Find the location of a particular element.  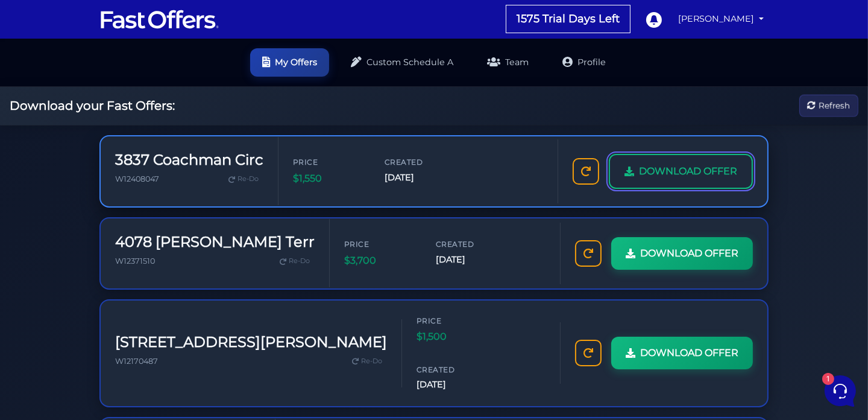

span: $3,700 is located at coordinates (380, 261).